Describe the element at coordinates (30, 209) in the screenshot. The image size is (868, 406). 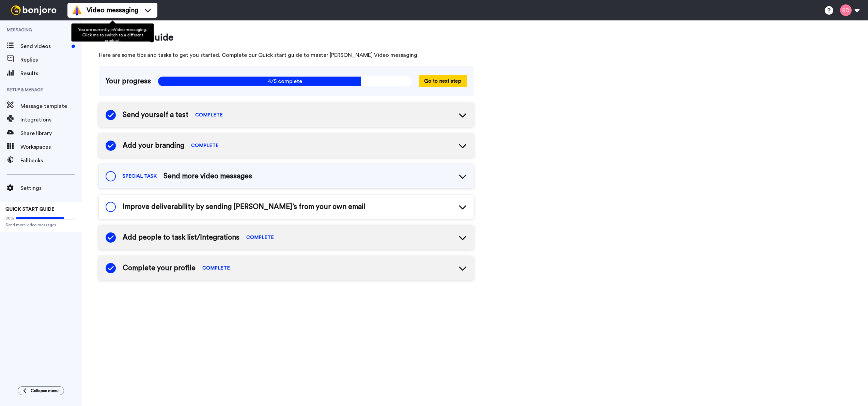
I see `span: QUICK START GUIDE` at that location.